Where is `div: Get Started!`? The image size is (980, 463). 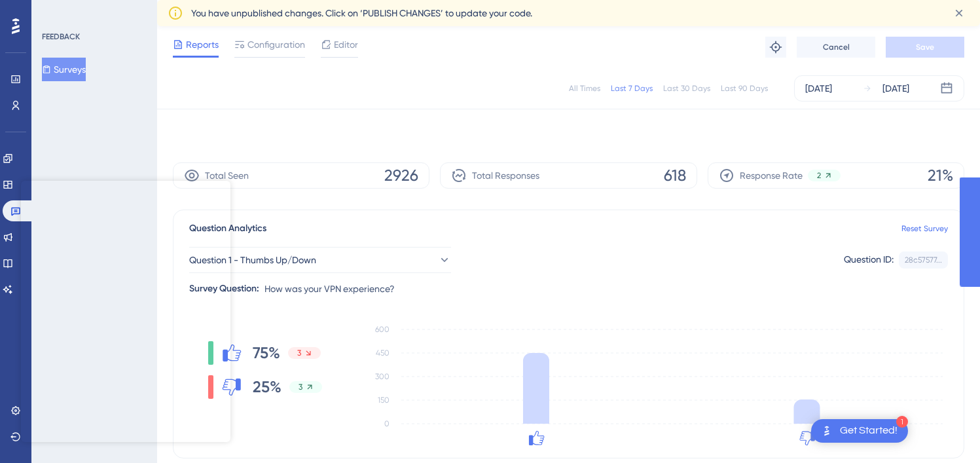 div: Get Started! is located at coordinates (868, 431).